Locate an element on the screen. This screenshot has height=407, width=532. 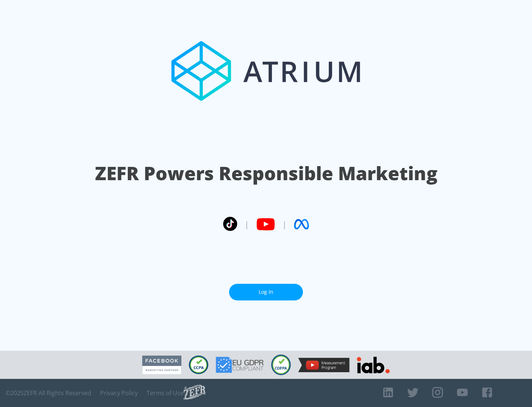
a: Log In is located at coordinates (266, 292).